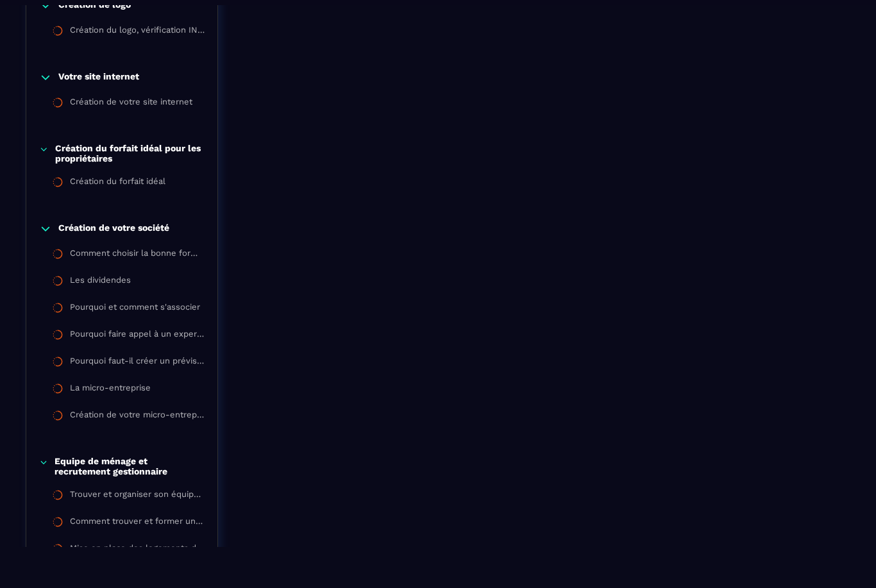 This screenshot has width=876, height=588. Describe the element at coordinates (137, 550) in the screenshot. I see `div: Mise en place des logements dans votre conciergerie` at that location.